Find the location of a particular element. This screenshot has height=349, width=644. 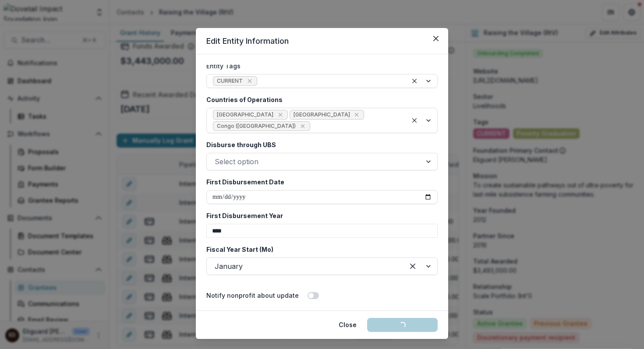

label: Countries of Operations is located at coordinates (319, 99).